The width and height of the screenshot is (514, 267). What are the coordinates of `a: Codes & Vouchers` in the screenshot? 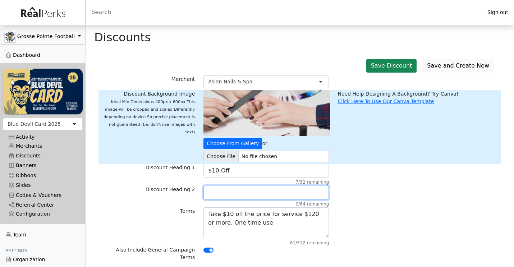 It's located at (43, 195).